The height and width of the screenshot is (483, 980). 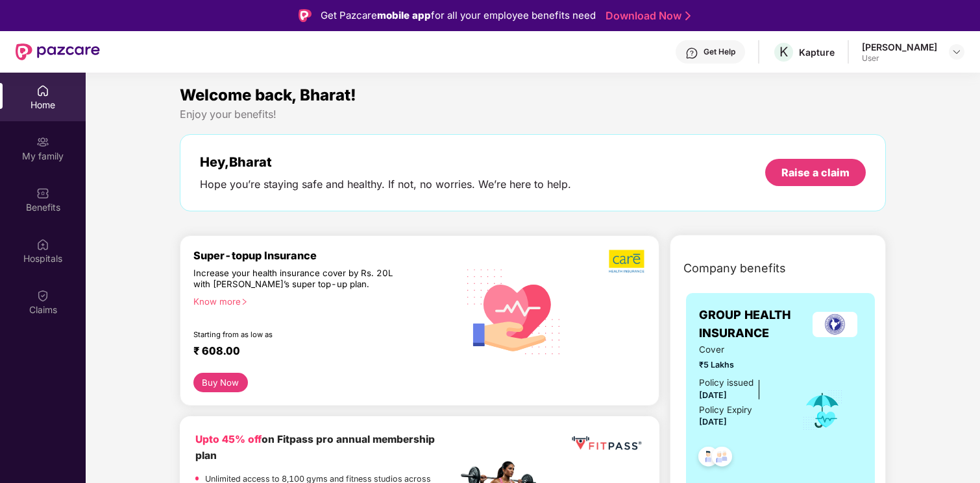 What do you see at coordinates (298, 335) in the screenshot?
I see `div: Starting from as low as` at bounding box center [298, 335].